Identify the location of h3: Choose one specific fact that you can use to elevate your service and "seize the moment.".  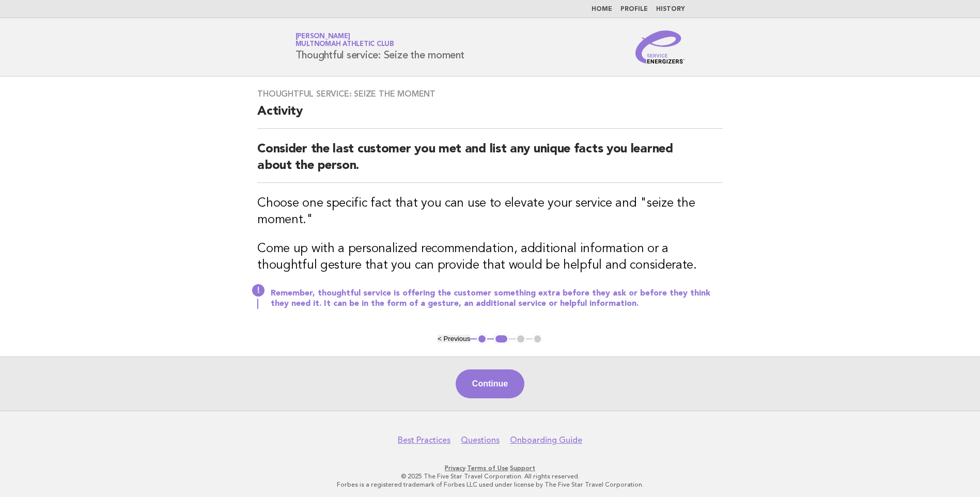
(490, 212).